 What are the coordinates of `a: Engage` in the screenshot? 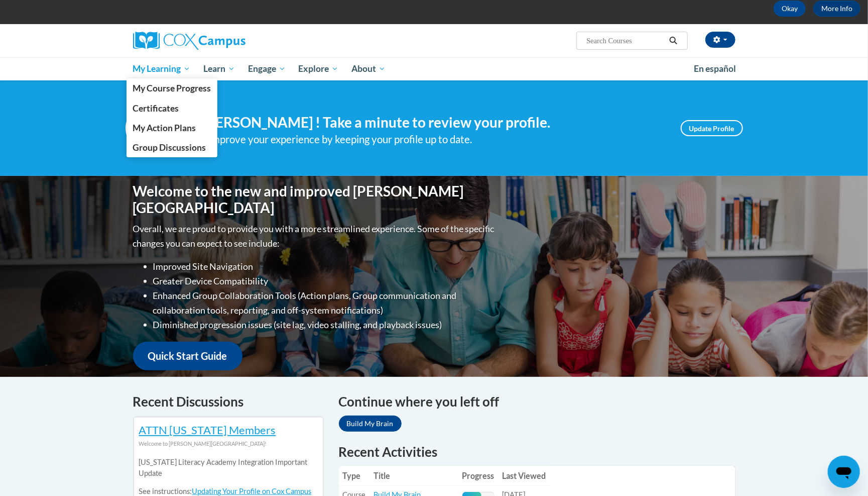 It's located at (266, 69).